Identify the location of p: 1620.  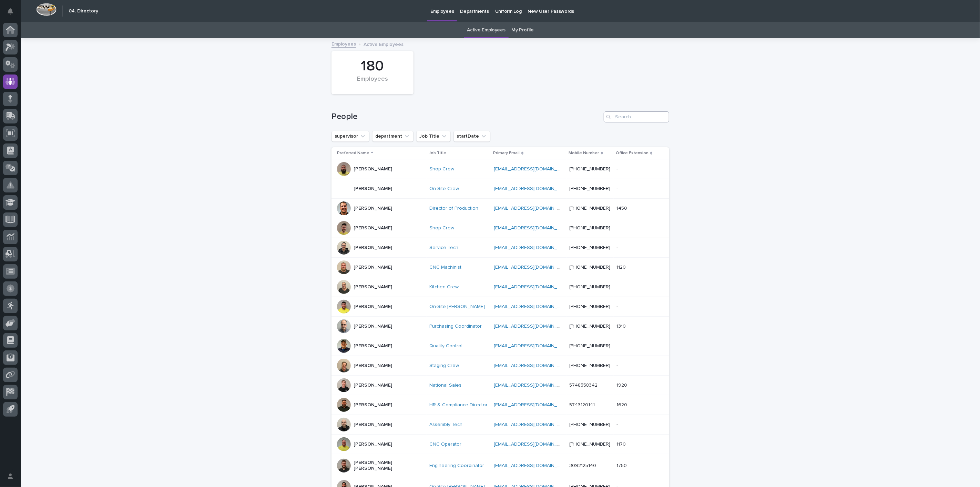
(623, 404).